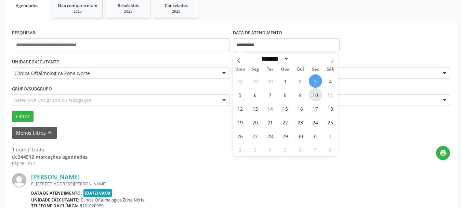  What do you see at coordinates (316, 149) in the screenshot?
I see `span: Novembro 7, 2025` at bounding box center [316, 149].